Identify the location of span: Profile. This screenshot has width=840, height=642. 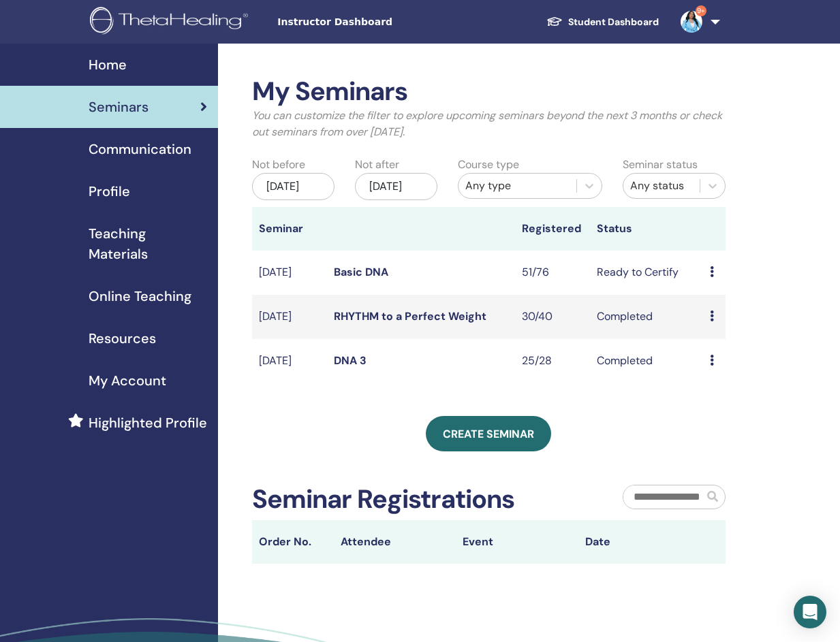
(109, 191).